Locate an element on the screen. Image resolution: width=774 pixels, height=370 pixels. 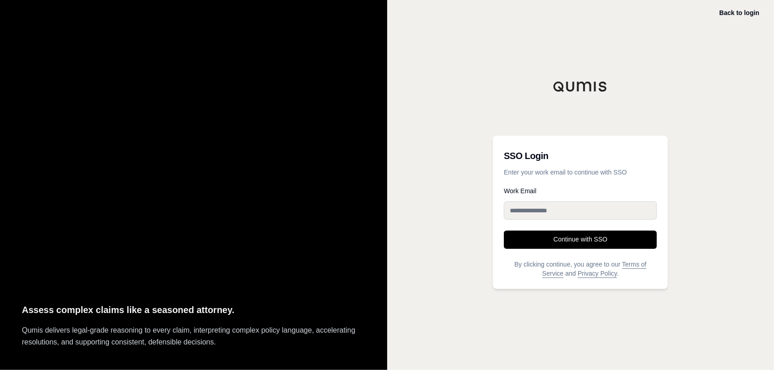
a: Privacy Policy is located at coordinates (598, 273).